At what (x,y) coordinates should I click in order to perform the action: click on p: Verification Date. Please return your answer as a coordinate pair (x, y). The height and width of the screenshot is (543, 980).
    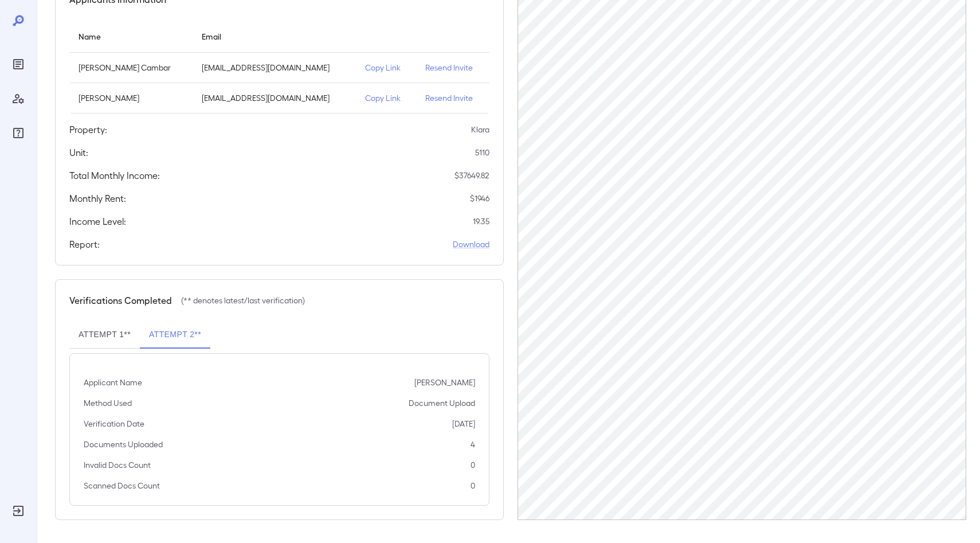
    Looking at the image, I should click on (114, 423).